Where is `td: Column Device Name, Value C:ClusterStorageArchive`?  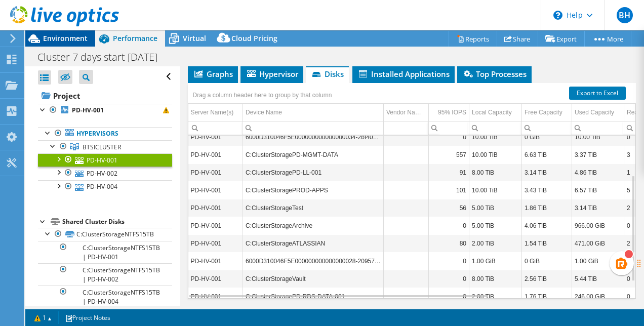 td: Column Device Name, Value C:ClusterStorageArchive is located at coordinates (314, 226).